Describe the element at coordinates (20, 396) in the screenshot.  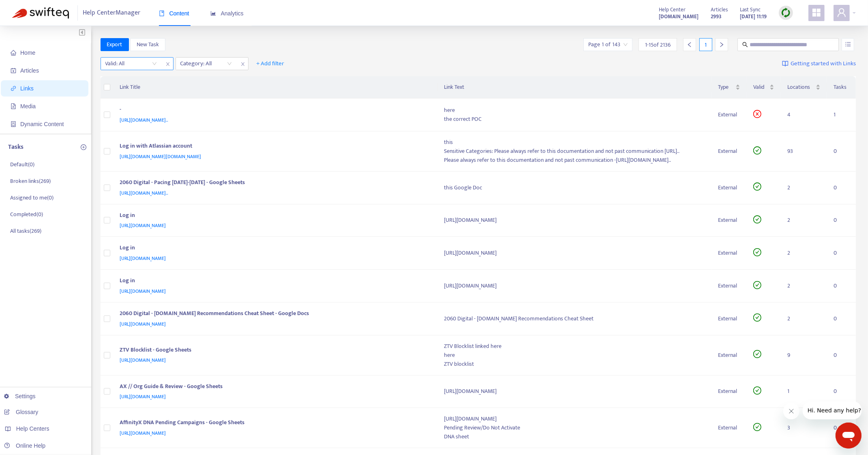
I see `a: Settings` at that location.